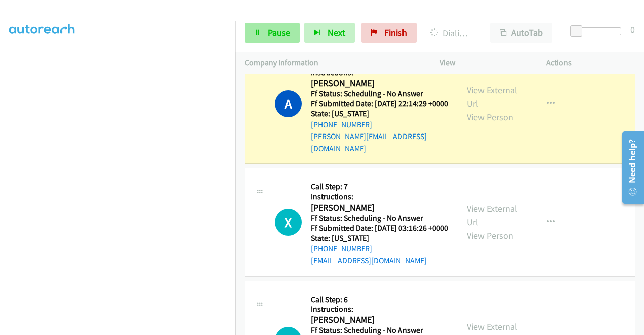 The image size is (644, 335). Describe the element at coordinates (389, 33) in the screenshot. I see `a: Finish` at that location.